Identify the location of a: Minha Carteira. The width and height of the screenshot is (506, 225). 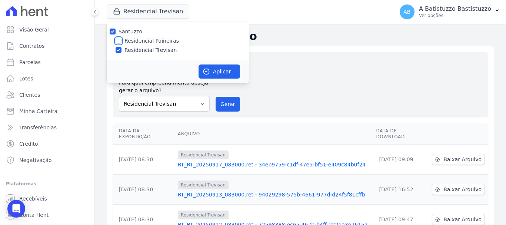
(47, 111).